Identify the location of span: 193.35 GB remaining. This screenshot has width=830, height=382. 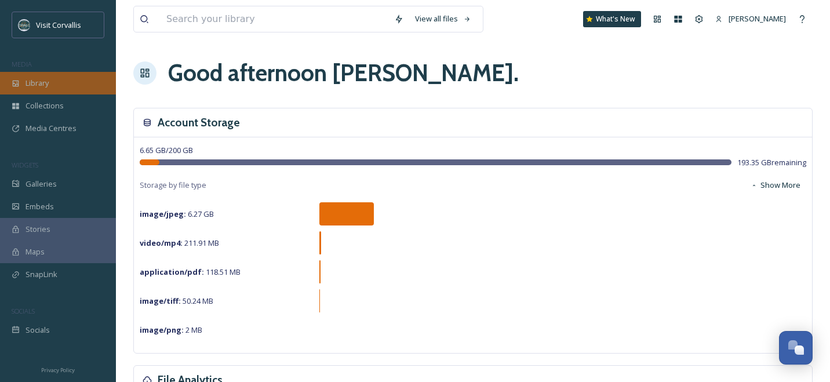
(771, 162).